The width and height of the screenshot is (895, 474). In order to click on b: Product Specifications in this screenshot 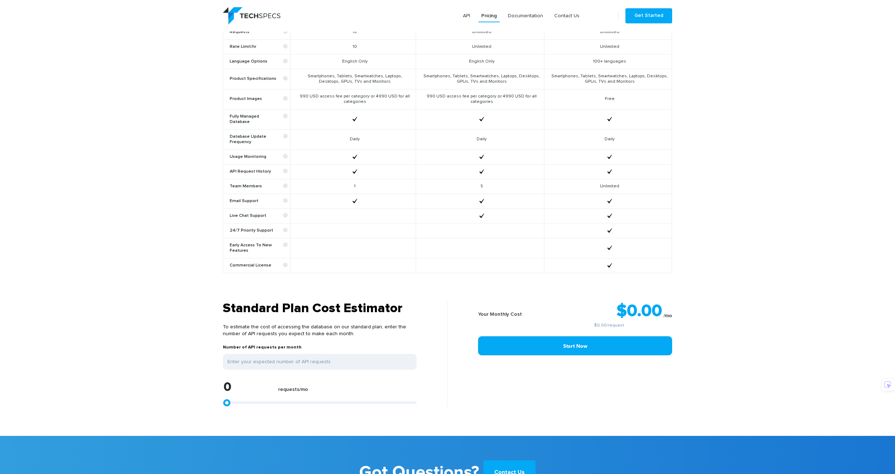, I will do `click(258, 79)`.